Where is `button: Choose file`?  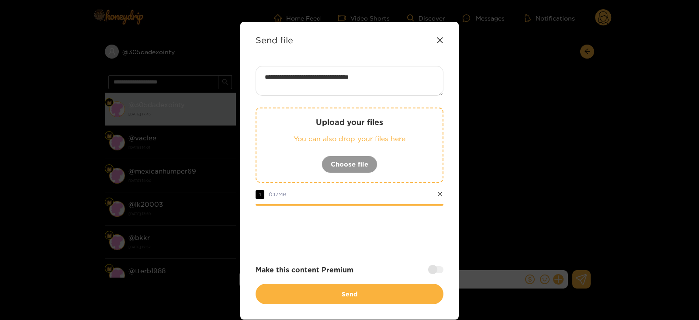
button: Choose file is located at coordinates (350, 164).